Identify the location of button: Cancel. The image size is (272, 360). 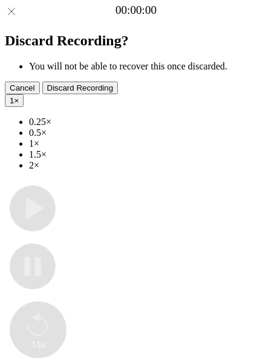
(22, 88).